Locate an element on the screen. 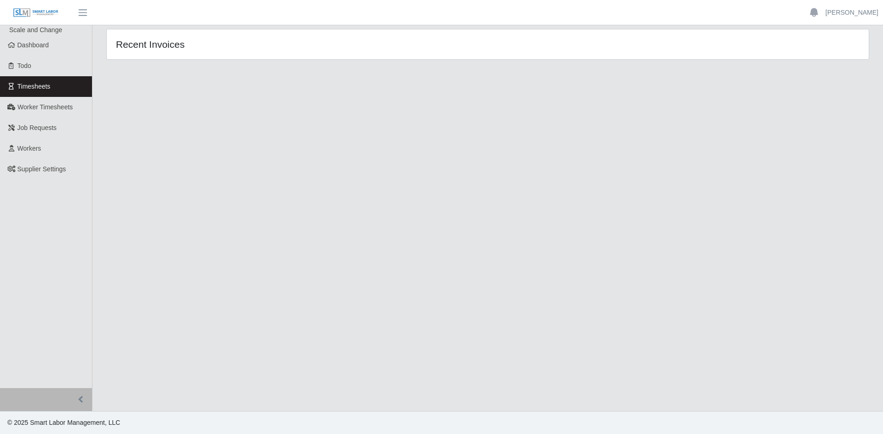 The image size is (883, 434). span: Todo is located at coordinates (24, 66).